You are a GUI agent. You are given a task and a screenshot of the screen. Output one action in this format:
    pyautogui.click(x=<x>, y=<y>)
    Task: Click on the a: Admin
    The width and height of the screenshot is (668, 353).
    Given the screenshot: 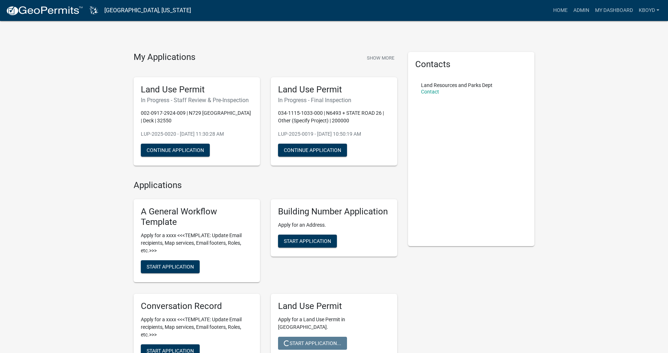 What is the action you would take?
    pyautogui.click(x=581, y=10)
    